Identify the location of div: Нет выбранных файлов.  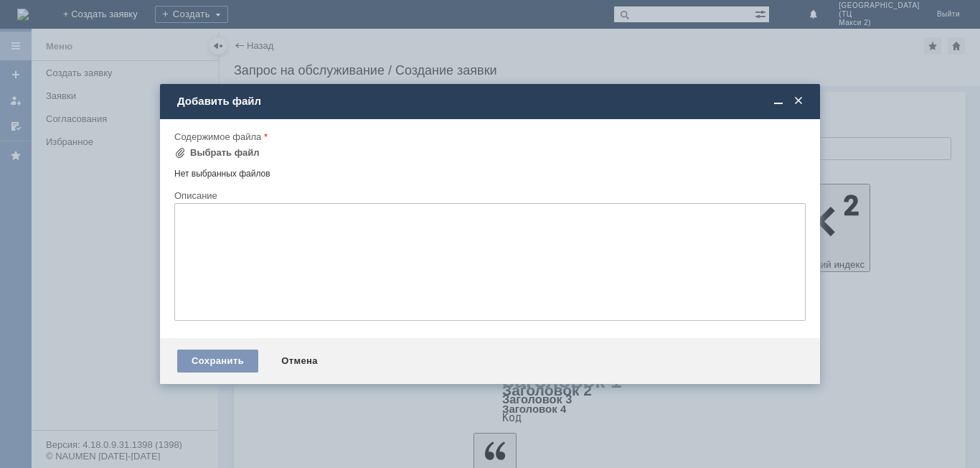
(490, 170).